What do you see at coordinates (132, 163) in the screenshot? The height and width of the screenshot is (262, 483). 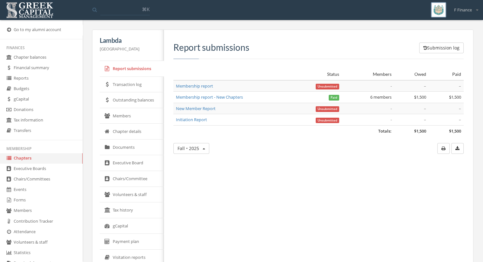 I see `a: Executive Board` at bounding box center [132, 163].